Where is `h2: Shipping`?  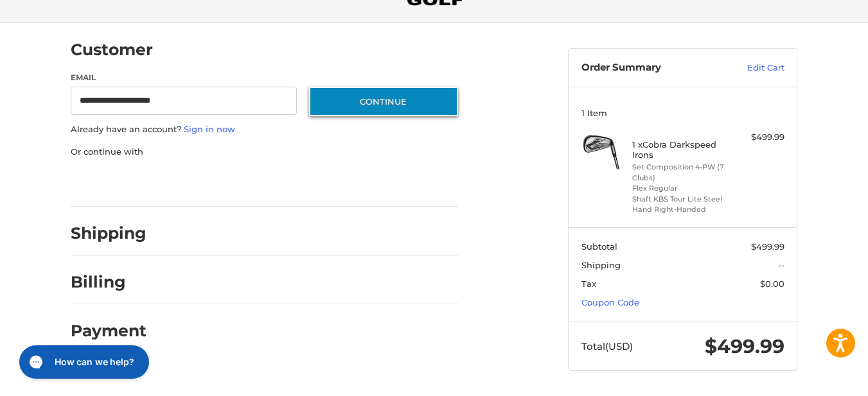 h2: Shipping is located at coordinates (109, 233).